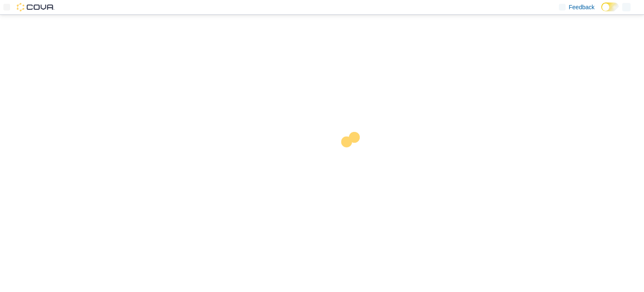  I want to click on img: Cova, so click(36, 7).